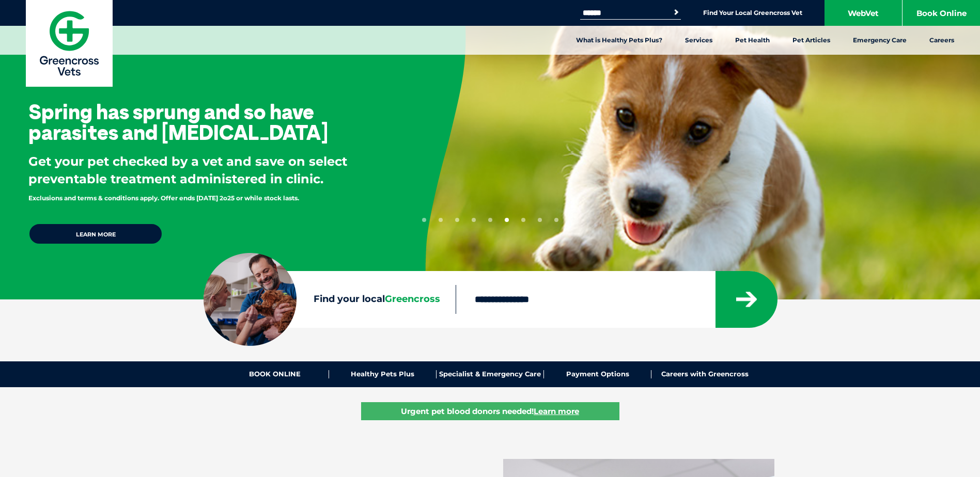 The image size is (980, 477). Describe the element at coordinates (507, 220) in the screenshot. I see `button: 6 of 9` at that location.